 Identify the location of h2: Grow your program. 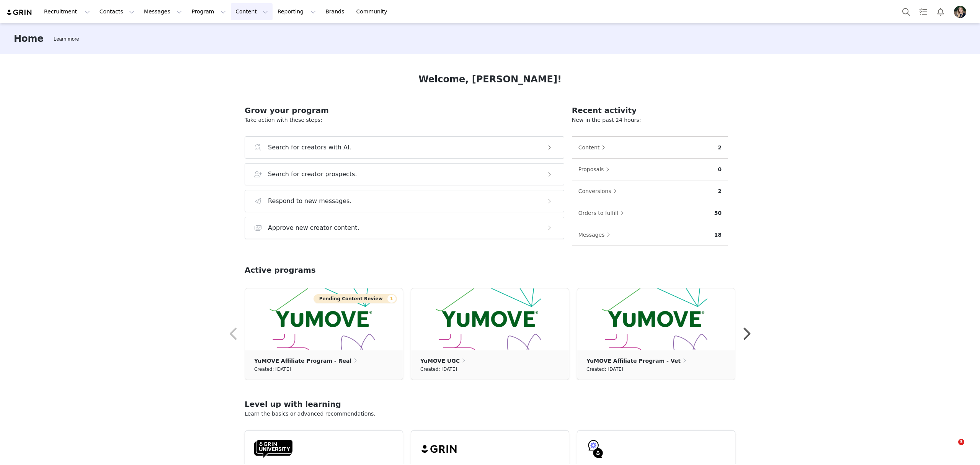
(404, 110).